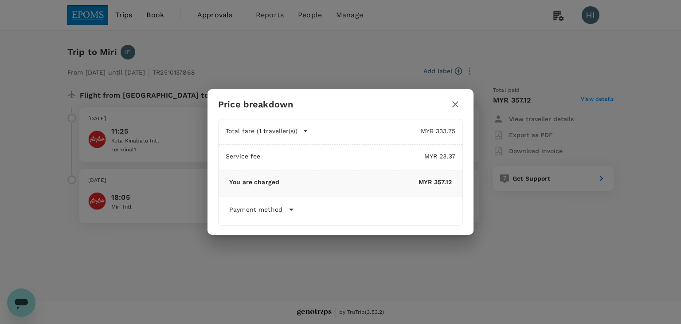  What do you see at coordinates (243, 156) in the screenshot?
I see `p: Service fee` at bounding box center [243, 156].